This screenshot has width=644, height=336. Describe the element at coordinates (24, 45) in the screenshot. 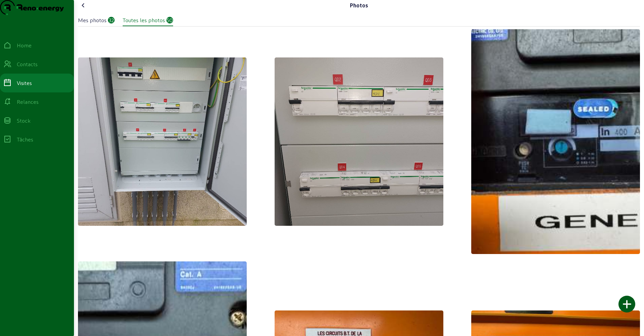

I see `div: Home` at that location.